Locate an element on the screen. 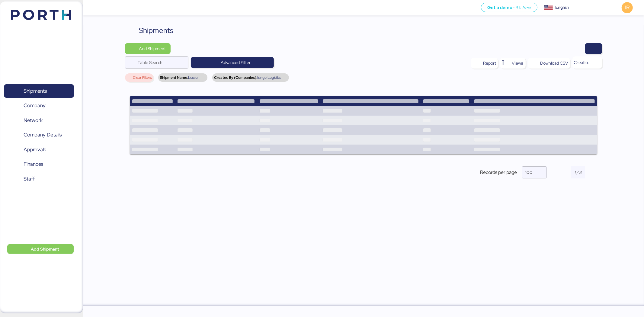  span: Advanced Filter is located at coordinates (236, 63).